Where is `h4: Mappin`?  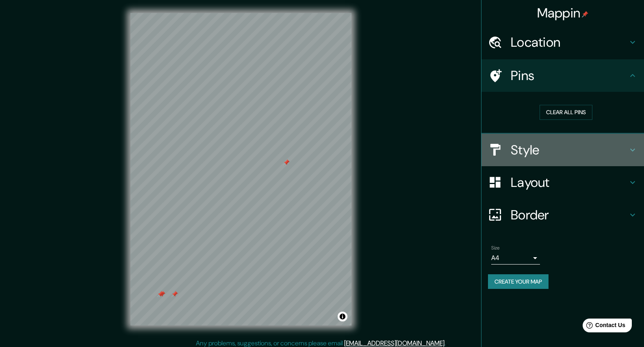
h4: Mappin is located at coordinates (562, 13).